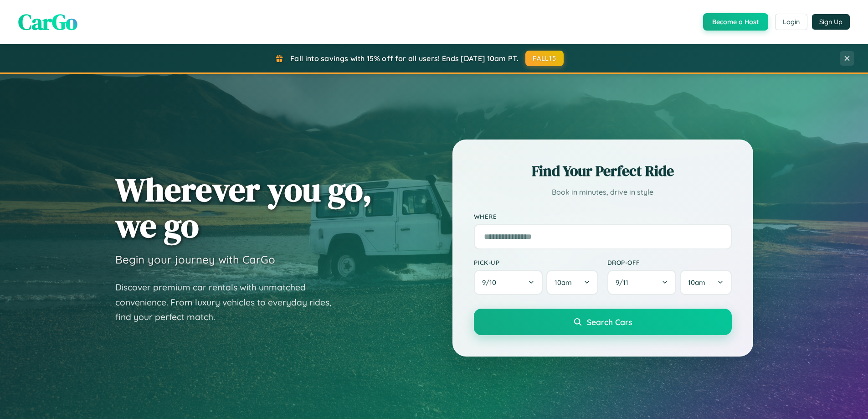 This screenshot has width=868, height=419. I want to click on p: Book in minutes, drive in style, so click(603, 192).